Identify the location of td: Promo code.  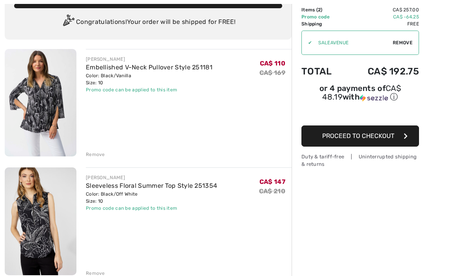
(323, 17).